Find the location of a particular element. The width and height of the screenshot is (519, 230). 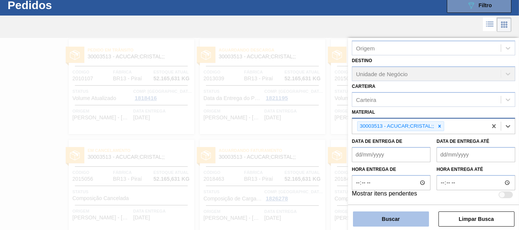

div: Origem is located at coordinates (365, 48).